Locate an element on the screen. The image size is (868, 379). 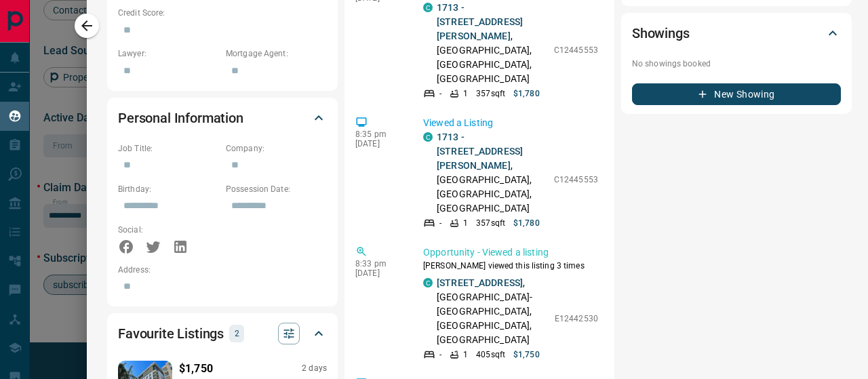
p: 2 days is located at coordinates (314, 368).